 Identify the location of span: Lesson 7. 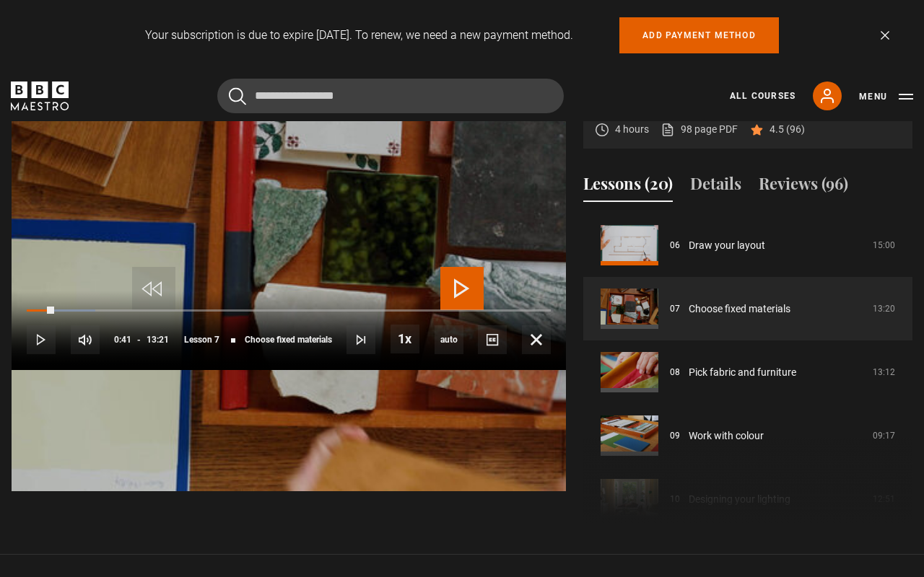
(201, 340).